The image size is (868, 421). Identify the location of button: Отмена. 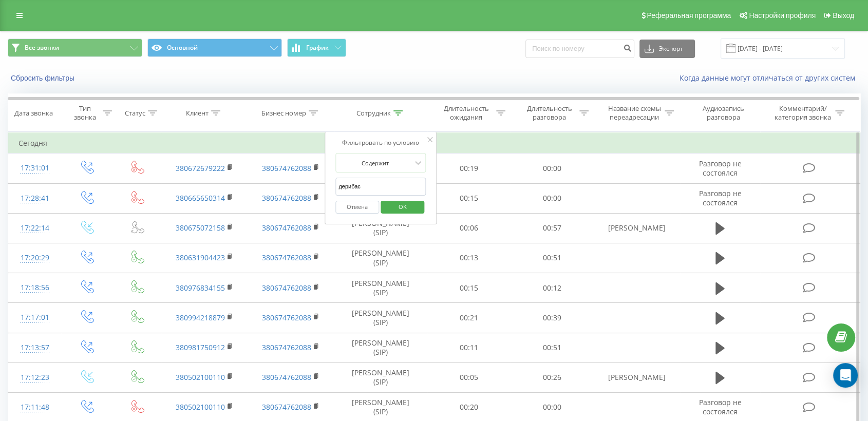
(357, 207).